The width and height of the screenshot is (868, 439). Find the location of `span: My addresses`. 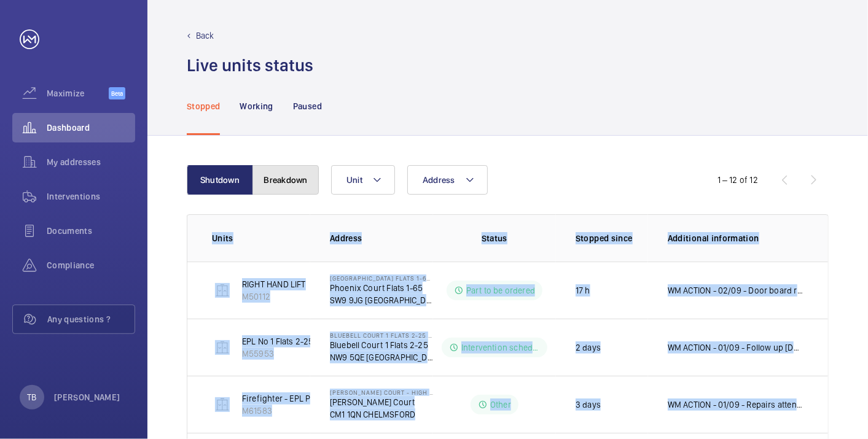

span: My addresses is located at coordinates (91, 162).